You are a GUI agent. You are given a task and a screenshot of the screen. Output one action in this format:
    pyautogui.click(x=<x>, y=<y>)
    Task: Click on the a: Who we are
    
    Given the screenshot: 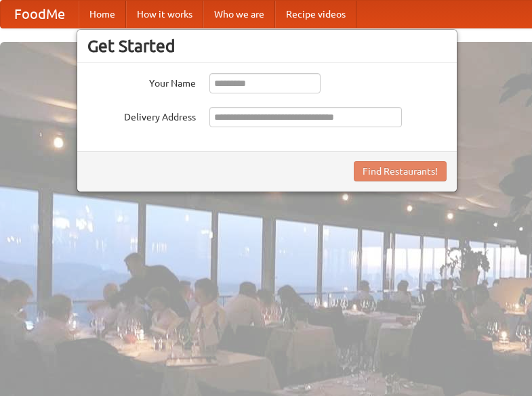 What is the action you would take?
    pyautogui.click(x=239, y=14)
    